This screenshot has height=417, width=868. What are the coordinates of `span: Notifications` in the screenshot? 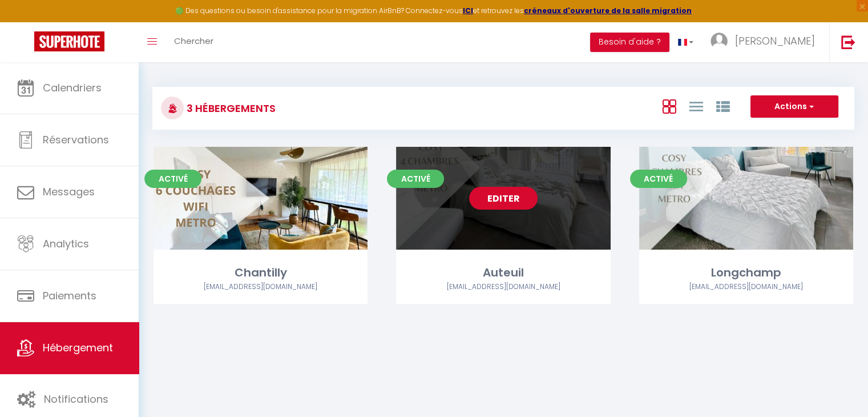 It's located at (76, 399).